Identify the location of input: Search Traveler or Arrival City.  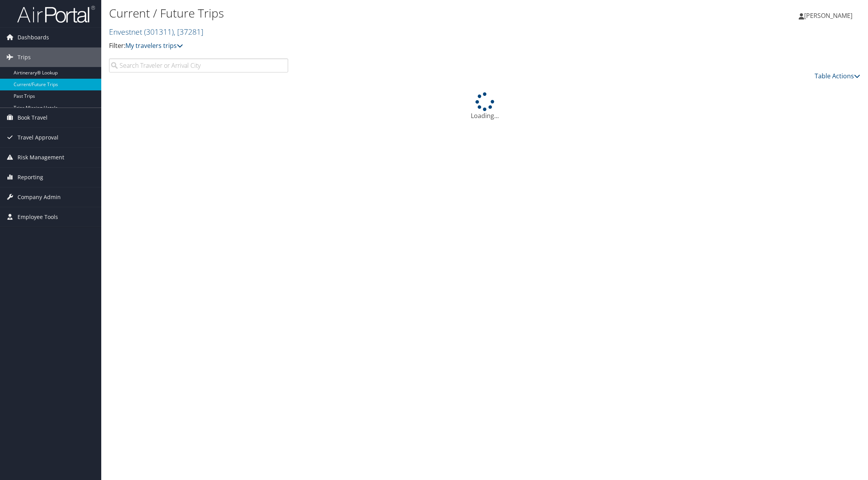
(199, 65).